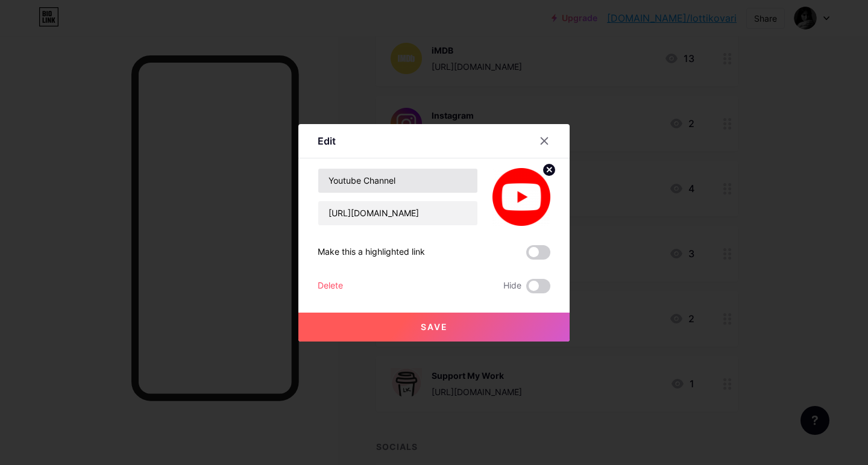 This screenshot has height=465, width=868. Describe the element at coordinates (522, 197) in the screenshot. I see `img: link_thumbnail` at that location.